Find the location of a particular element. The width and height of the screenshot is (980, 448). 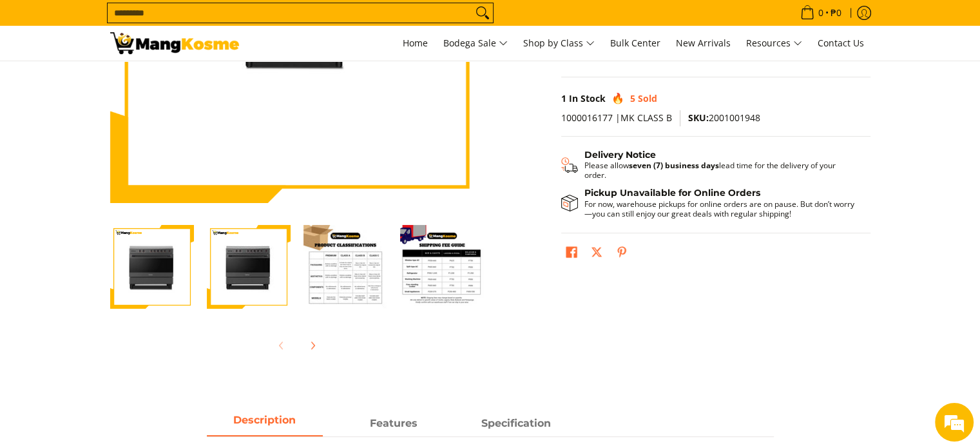

span: 1000016177 |MK CLASS B is located at coordinates (616, 118).